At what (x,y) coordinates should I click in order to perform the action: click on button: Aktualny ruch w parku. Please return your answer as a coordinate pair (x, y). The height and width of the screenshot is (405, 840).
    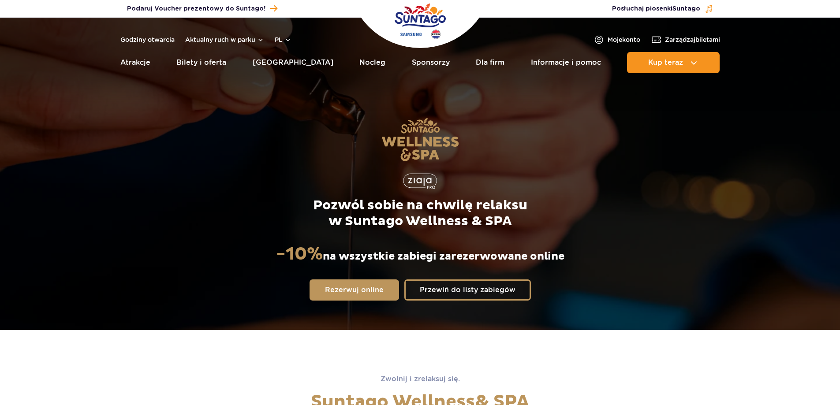
    Looking at the image, I should click on (225, 40).